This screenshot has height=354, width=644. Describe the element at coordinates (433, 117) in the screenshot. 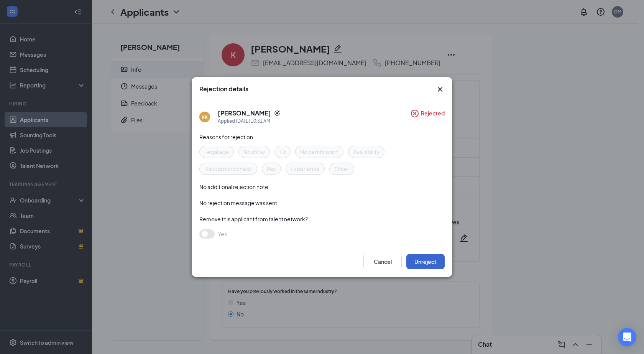

I see `span: Rejected` at that location.